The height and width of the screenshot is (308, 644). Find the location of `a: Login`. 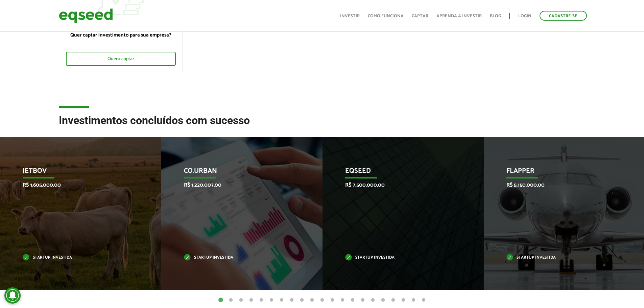

a: Login is located at coordinates (525, 16).